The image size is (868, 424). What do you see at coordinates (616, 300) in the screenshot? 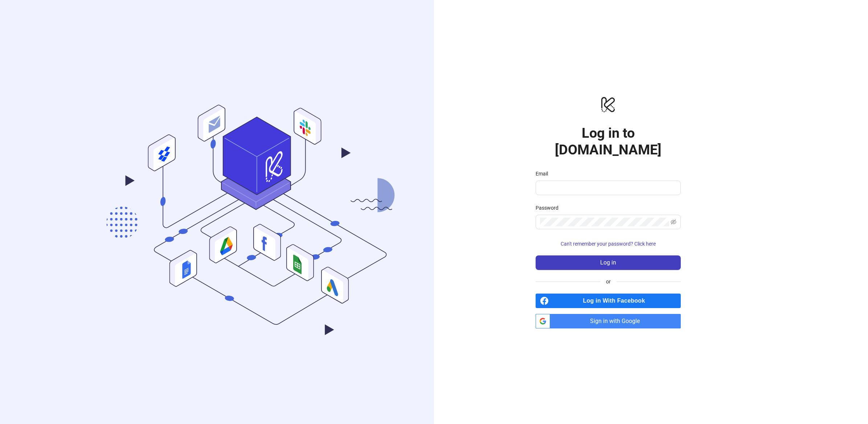
I see `span: Log in With Facebook` at bounding box center [616, 300].